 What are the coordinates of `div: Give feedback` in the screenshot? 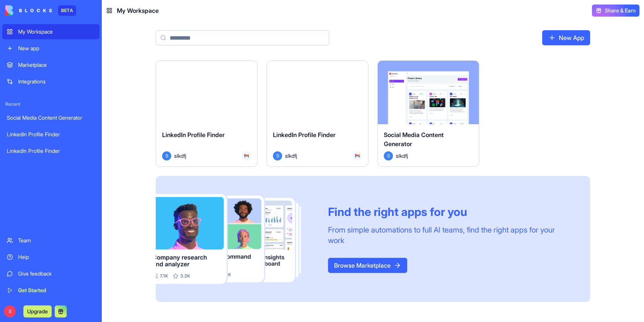 It's located at (57, 274).